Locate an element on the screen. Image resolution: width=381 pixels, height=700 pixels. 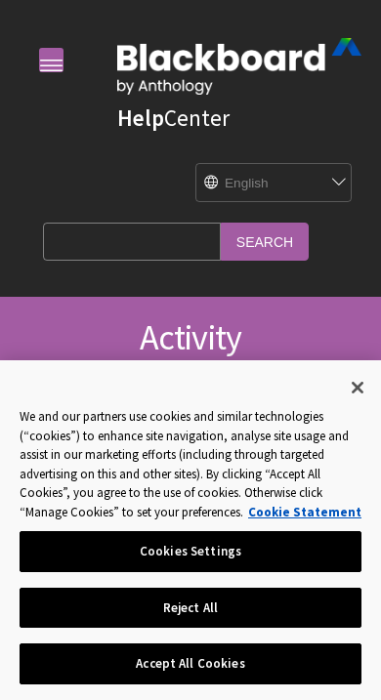
span: Activity is located at coordinates (190, 337).